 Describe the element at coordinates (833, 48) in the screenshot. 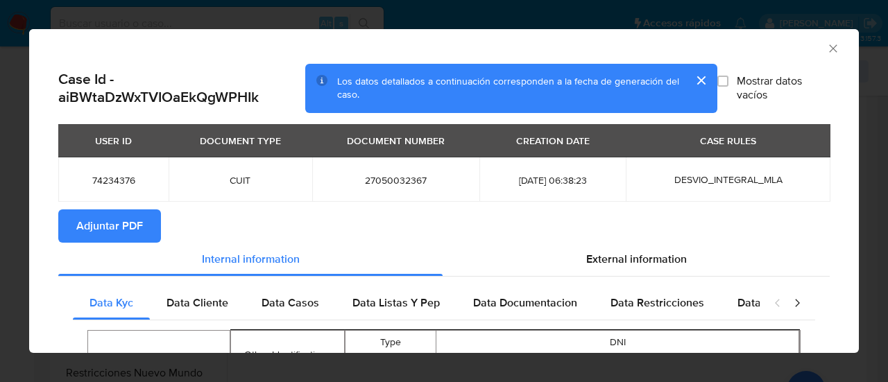

I see `button: Cerrar ventana` at that location.